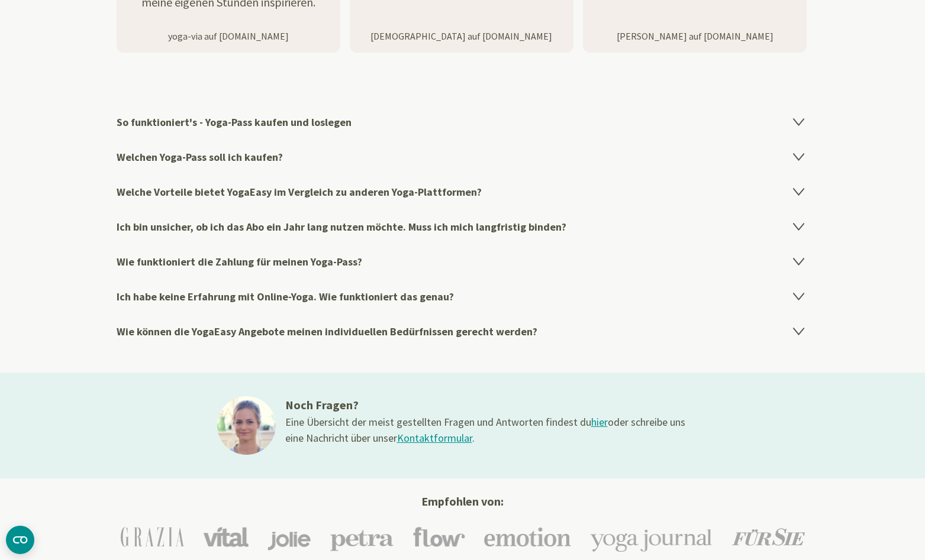 The image size is (925, 560). I want to click on h4: Ich bin unsicher, ob ich das Abo ein Jahr lang nutzen möchte. Muss ich mich langfristig binden?, so click(462, 227).